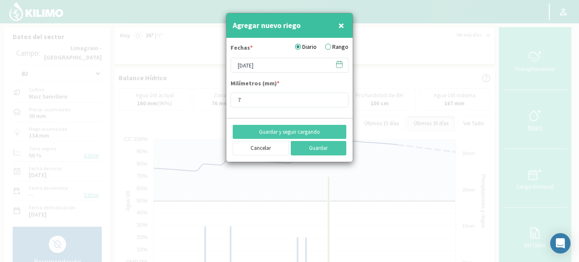 The height and width of the screenshot is (262, 579). What do you see at coordinates (261, 148) in the screenshot?
I see `button: Cancelar` at bounding box center [261, 148].